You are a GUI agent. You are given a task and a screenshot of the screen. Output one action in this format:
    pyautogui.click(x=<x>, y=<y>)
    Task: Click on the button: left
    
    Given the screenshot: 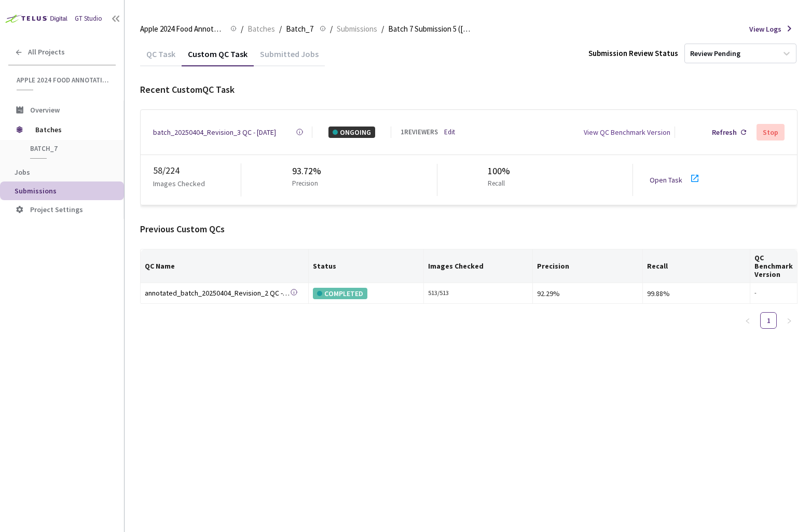 What is the action you would take?
    pyautogui.click(x=748, y=321)
    